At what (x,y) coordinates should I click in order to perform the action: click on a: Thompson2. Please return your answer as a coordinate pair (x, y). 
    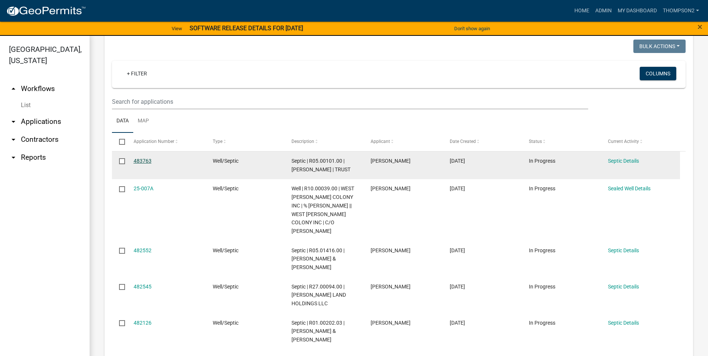
    Looking at the image, I should click on (681, 11).